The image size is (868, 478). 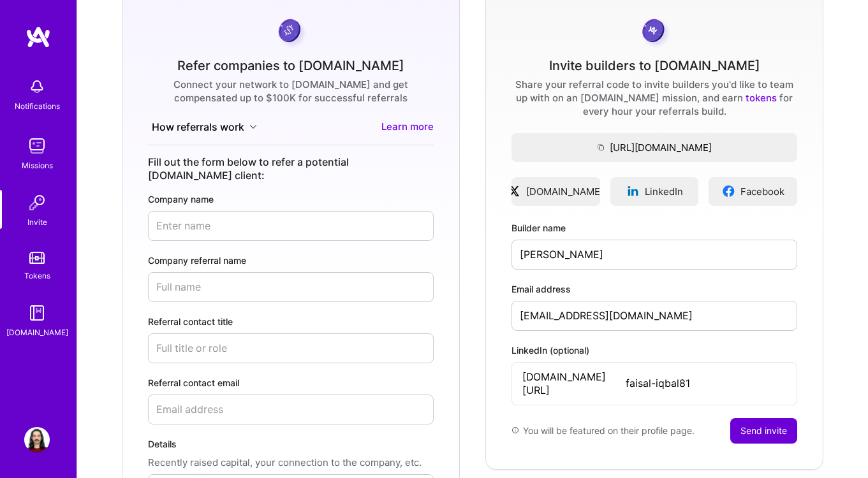 I want to click on label: Company referral name, so click(x=291, y=260).